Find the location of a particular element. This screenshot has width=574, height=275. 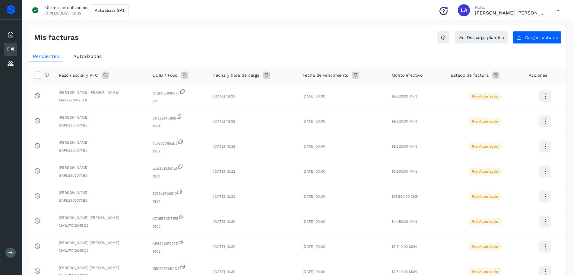

span: UUID / Folio is located at coordinates (165, 75).